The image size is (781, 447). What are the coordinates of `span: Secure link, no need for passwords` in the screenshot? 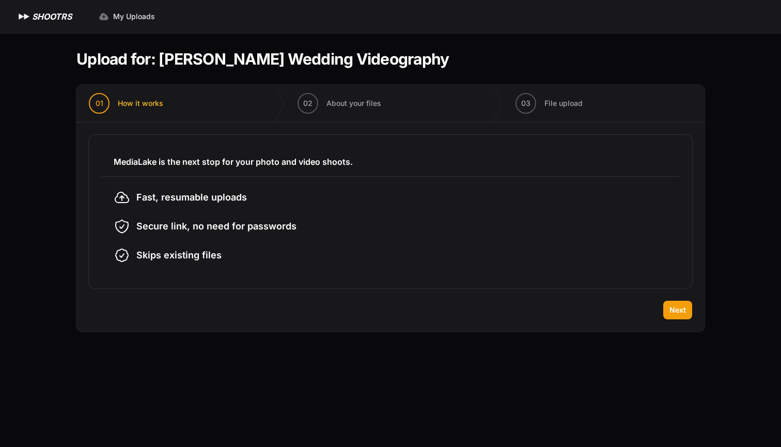 It's located at (216, 226).